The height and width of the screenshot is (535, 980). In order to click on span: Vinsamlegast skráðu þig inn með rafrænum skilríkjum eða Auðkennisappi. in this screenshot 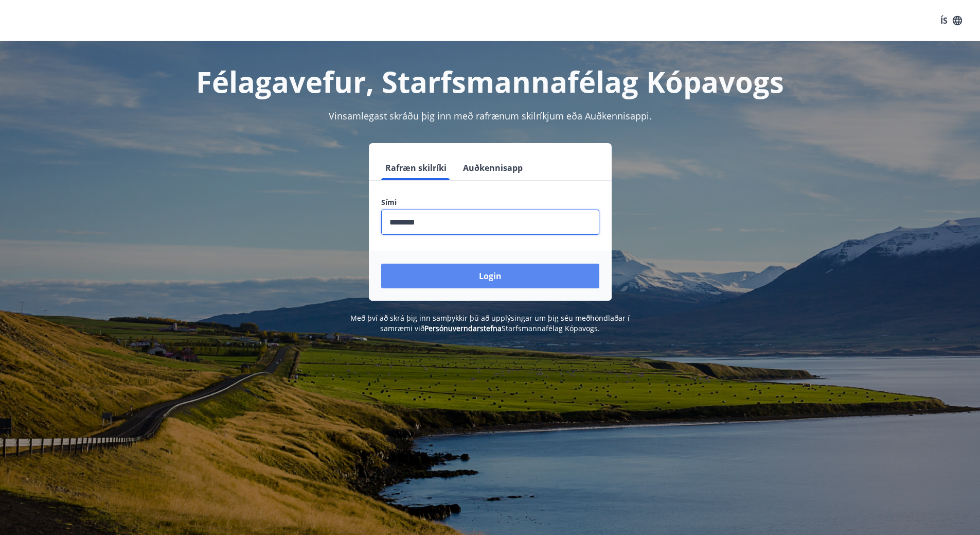, I will do `click(491, 116)`.